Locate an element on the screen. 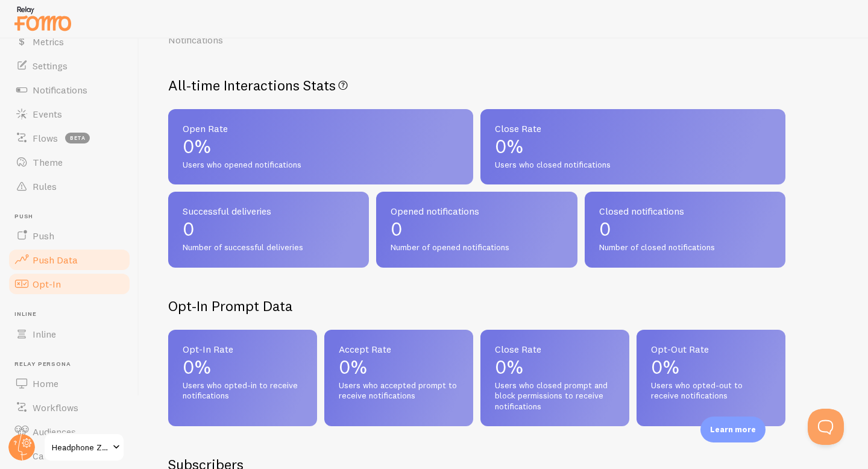 The width and height of the screenshot is (868, 469). a: Audiences is located at coordinates (70, 432).